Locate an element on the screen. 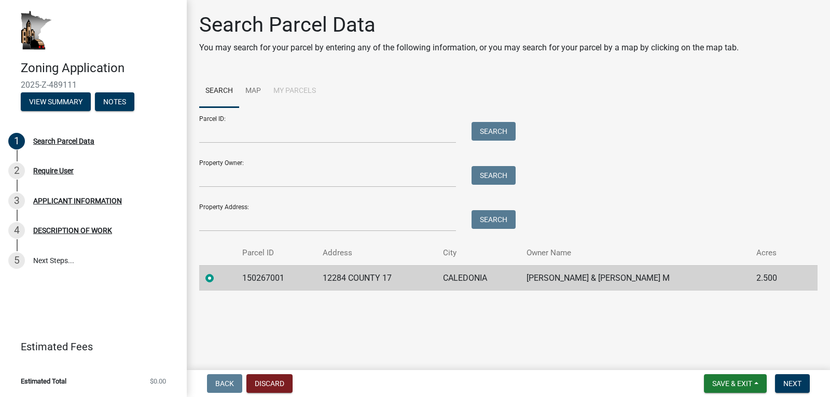  img: Houston County, Minnesota is located at coordinates (36, 30).